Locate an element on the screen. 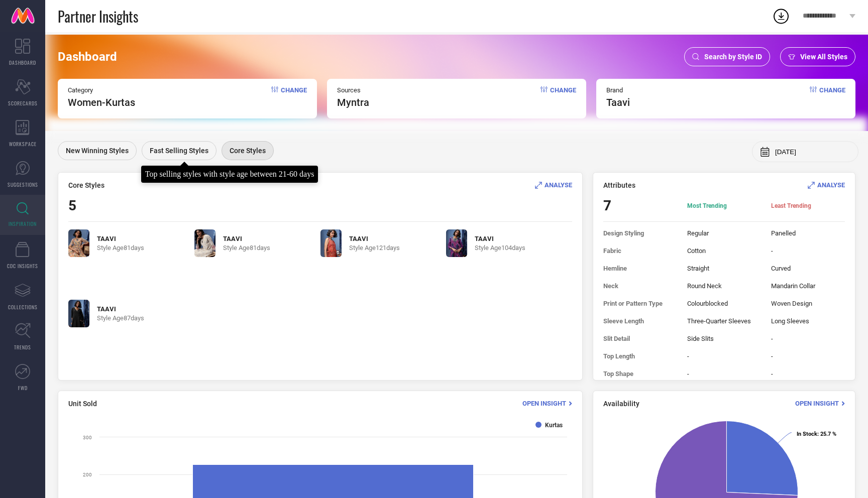  img: b12bfb03-0283-46a2-808f-5b505353ab901746012578292-Taavi-Women-Kurtas-1981746012577753-1.jpg is located at coordinates (331, 243).